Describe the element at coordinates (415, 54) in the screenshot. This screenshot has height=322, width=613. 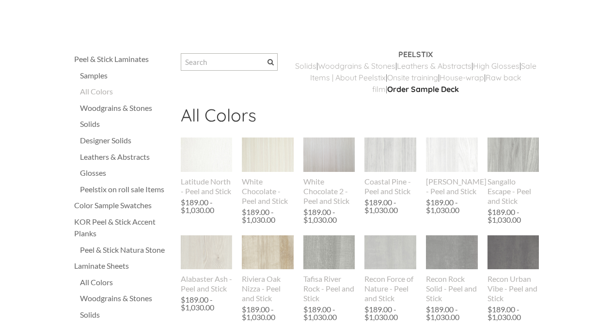
I see `strong: PEELSTIX` at that location.